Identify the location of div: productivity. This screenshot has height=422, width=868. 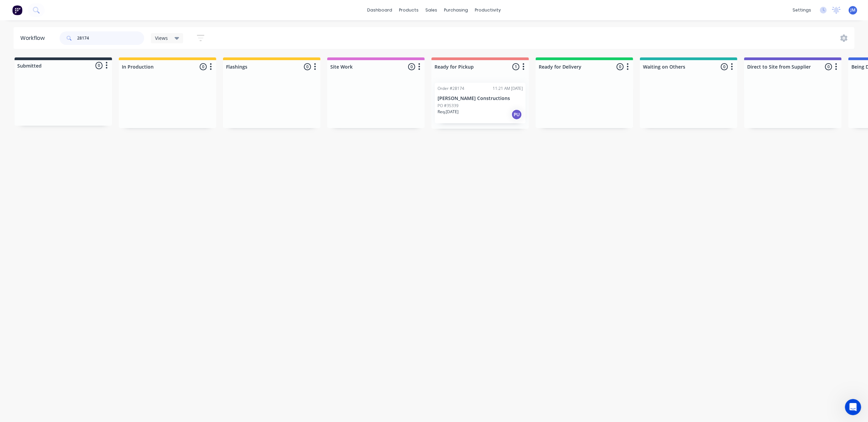
(488, 10).